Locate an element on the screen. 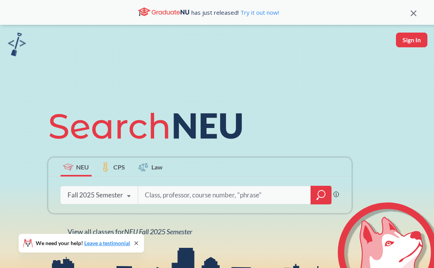  a: sandbox logo is located at coordinates (17, 45).